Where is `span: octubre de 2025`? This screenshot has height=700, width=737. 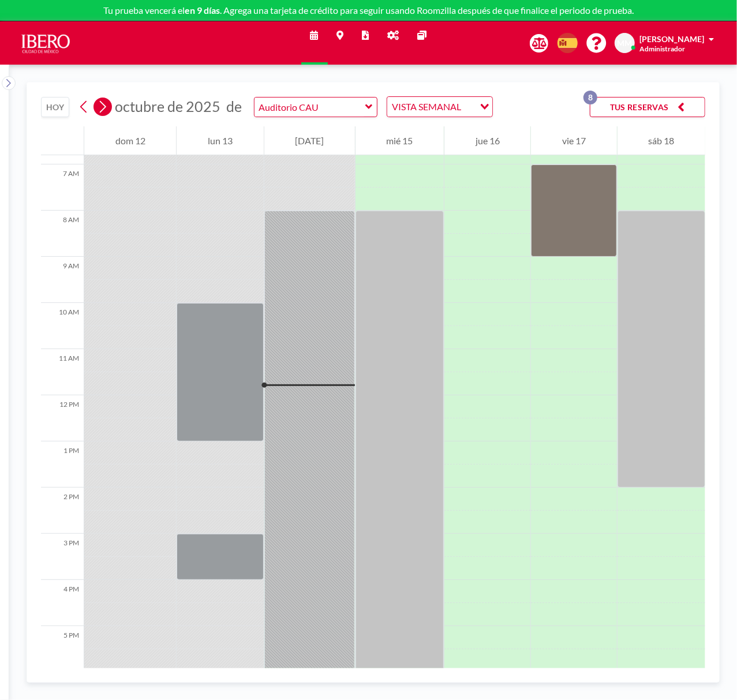
span: octubre de 2025 is located at coordinates (167, 107).